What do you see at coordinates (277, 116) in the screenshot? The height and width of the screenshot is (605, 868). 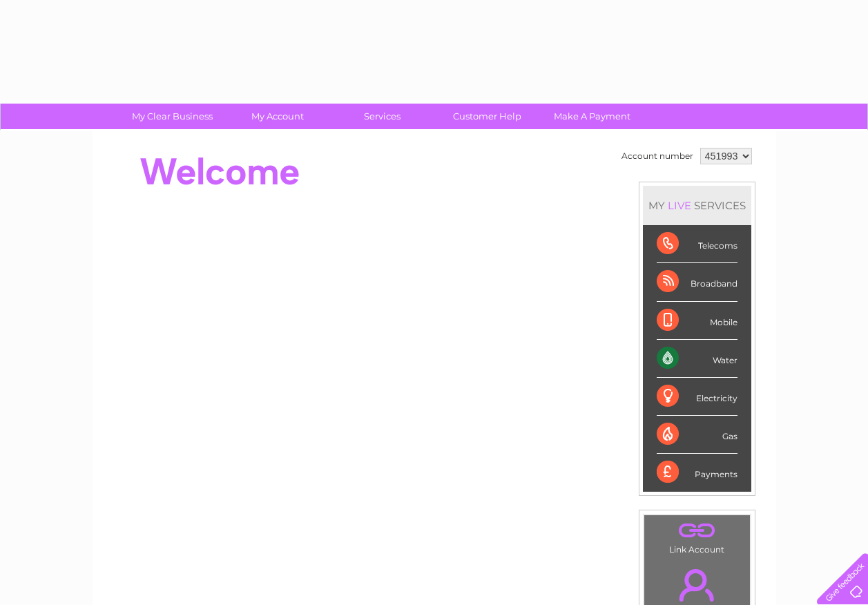 I see `a: My Account` at bounding box center [277, 116].